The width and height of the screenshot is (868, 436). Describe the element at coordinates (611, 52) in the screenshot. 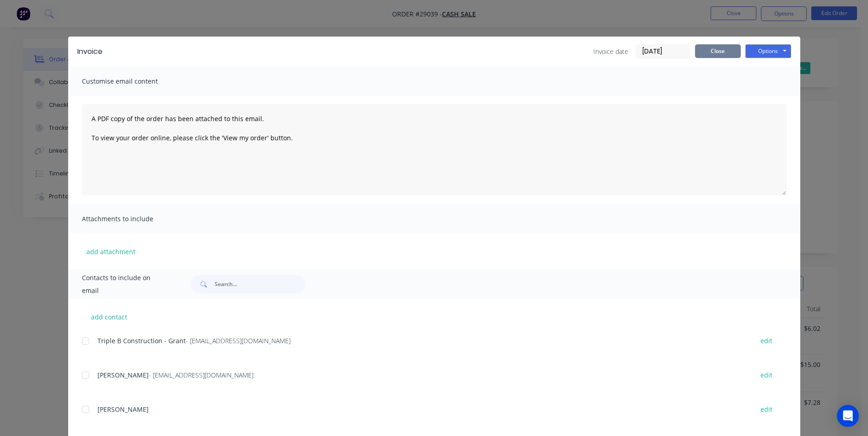

I see `span: Invoice date` at that location.